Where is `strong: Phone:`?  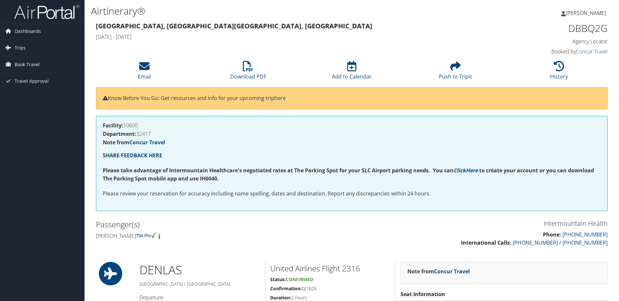
strong: Phone: is located at coordinates (552, 234).